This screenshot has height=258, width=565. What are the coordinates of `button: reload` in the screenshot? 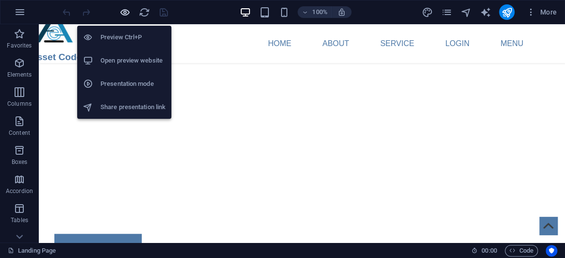 It's located at (144, 12).